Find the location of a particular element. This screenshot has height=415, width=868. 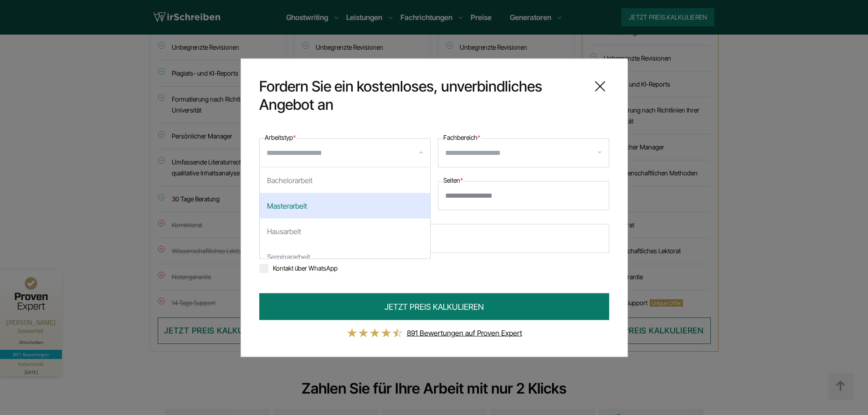

div: Seminararbeit is located at coordinates (345, 256).